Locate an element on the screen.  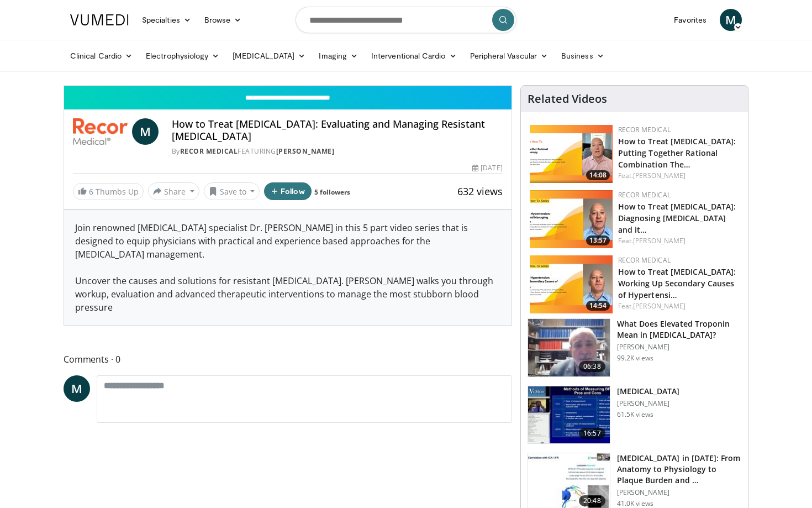
span: 16:57 is located at coordinates (592, 433).